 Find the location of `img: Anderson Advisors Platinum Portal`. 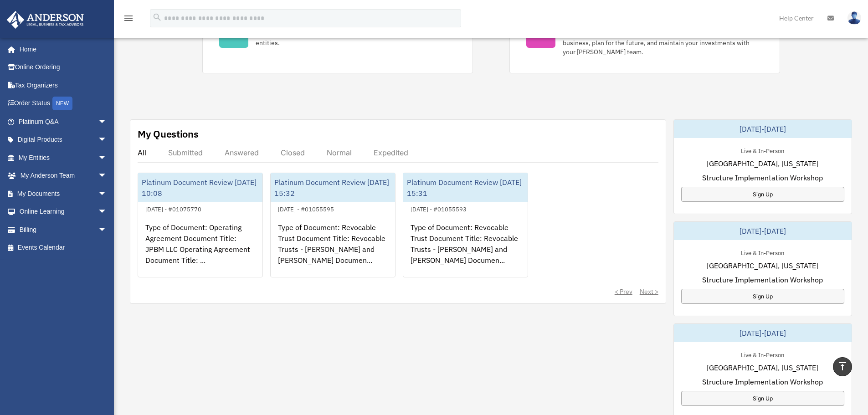

img: Anderson Advisors Platinum Portal is located at coordinates (45, 20).